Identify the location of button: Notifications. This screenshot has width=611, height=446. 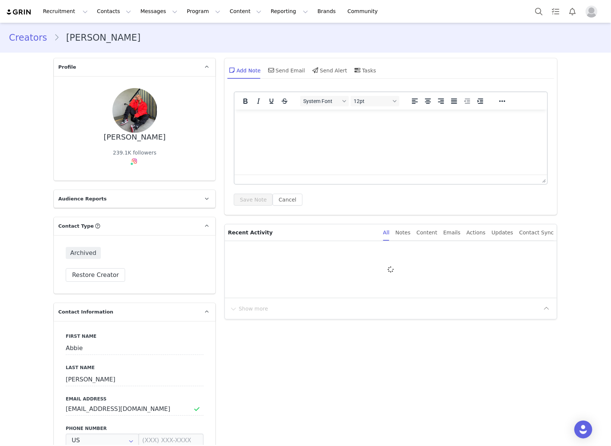
(572, 11).